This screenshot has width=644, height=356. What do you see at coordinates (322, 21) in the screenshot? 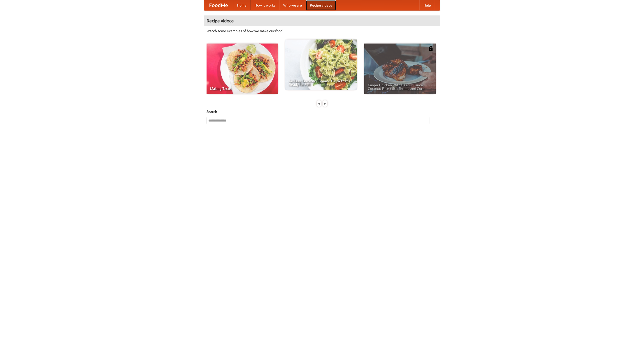
I see `h4: Recipe videos` at bounding box center [322, 21].